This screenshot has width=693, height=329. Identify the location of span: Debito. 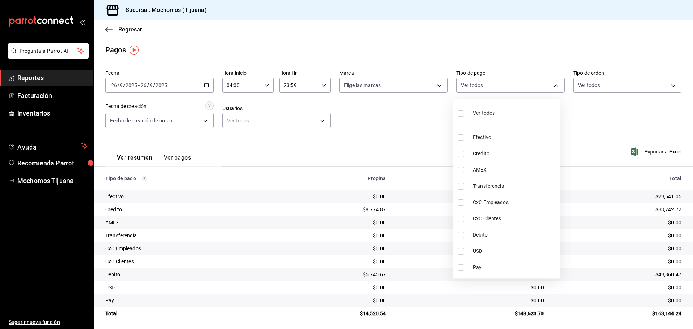
(515, 235).